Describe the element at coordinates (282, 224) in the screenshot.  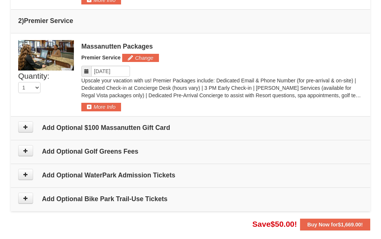
I see `span: $50.00` at that location.